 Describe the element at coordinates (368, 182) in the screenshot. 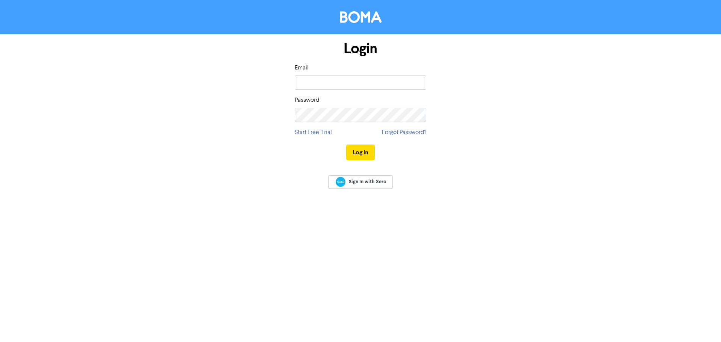

I see `span: Sign In with Xero` at that location.